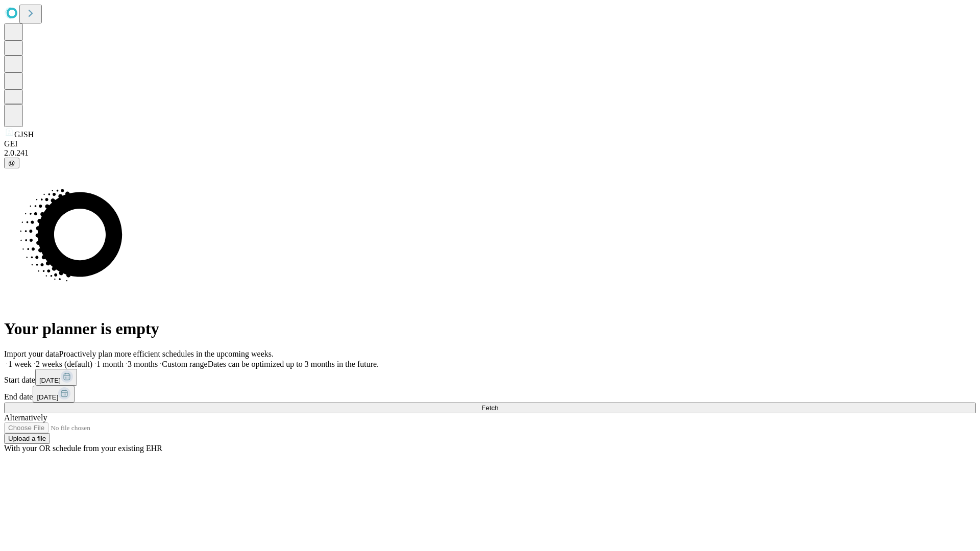  What do you see at coordinates (490, 394) in the screenshot?
I see `div: End date` at bounding box center [490, 394].